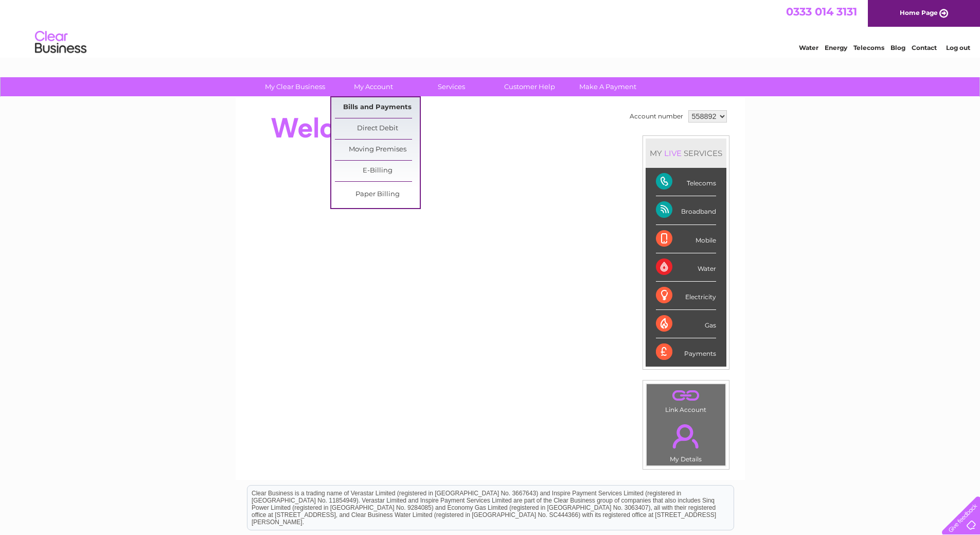 This screenshot has height=535, width=980. I want to click on a: Log out, so click(958, 47).